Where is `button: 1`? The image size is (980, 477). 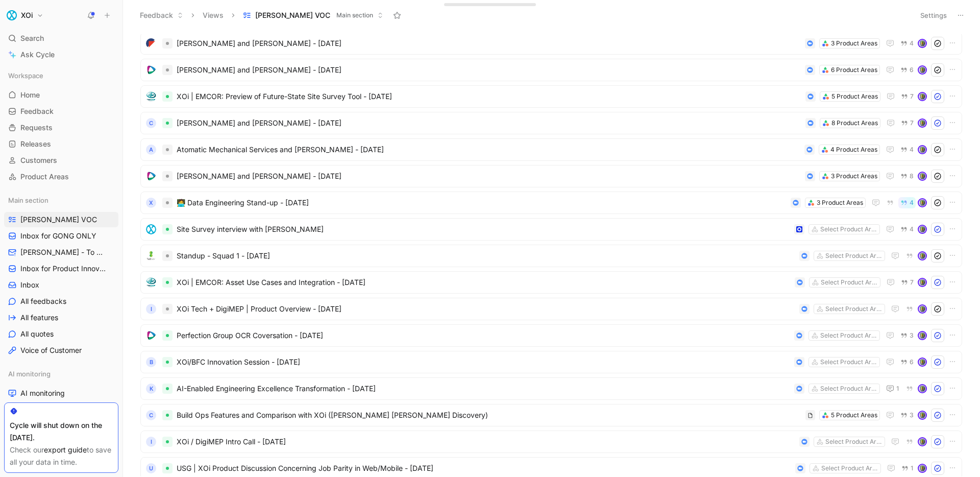
button: 1 is located at coordinates (907, 468).